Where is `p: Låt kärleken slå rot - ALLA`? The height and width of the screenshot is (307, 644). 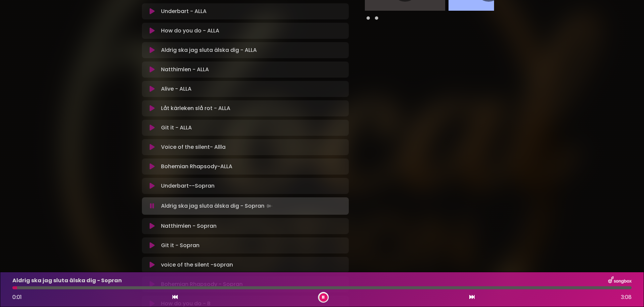 p: Låt kärleken slå rot - ALLA is located at coordinates (196, 108).